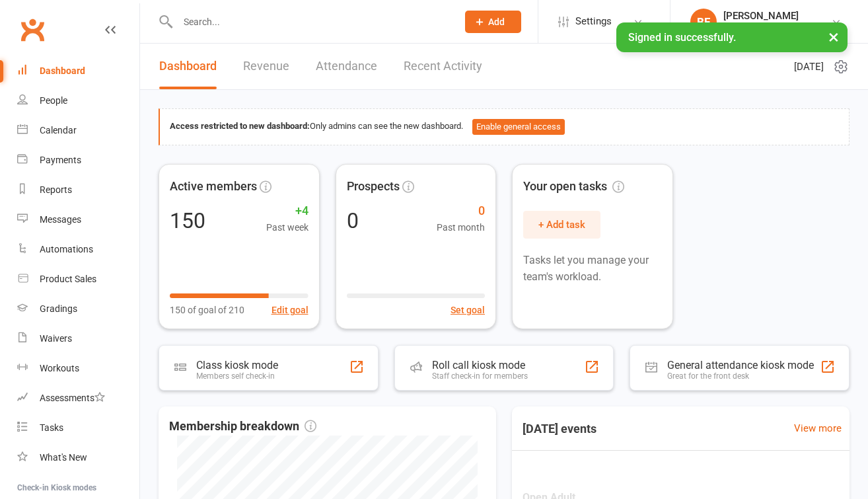  What do you see at coordinates (496, 22) in the screenshot?
I see `span: Add` at bounding box center [496, 22].